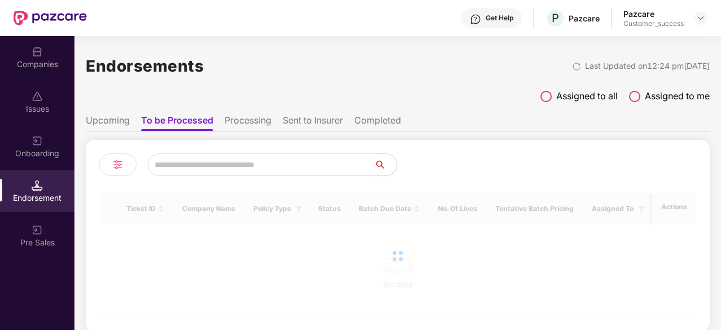 The height and width of the screenshot is (330, 721). I want to click on span: P, so click(555, 18).